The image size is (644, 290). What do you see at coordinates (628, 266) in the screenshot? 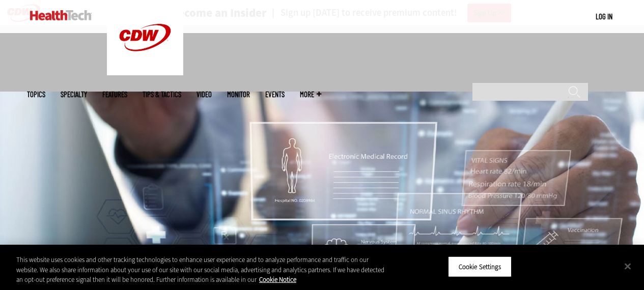
I see `button: Close` at bounding box center [628, 266].